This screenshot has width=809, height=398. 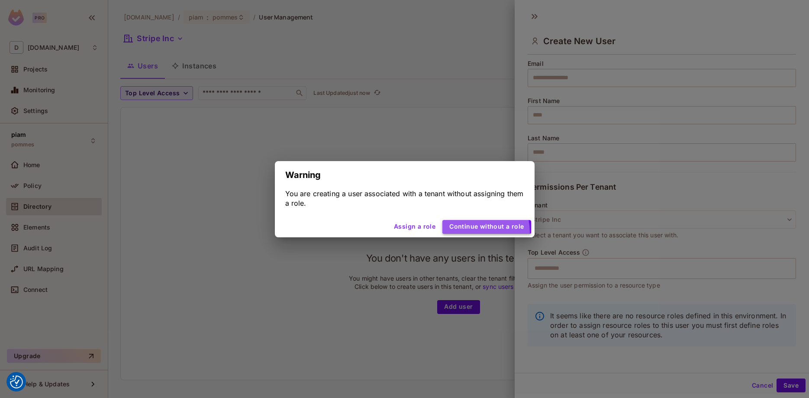 I want to click on h2: Warning, so click(x=405, y=175).